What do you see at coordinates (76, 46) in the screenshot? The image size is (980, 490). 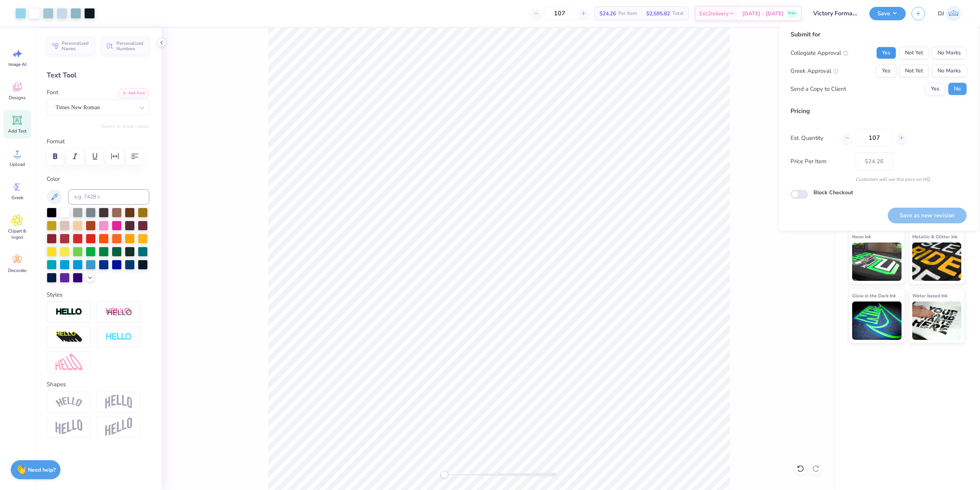 I see `span: Personalized Names` at bounding box center [76, 46].